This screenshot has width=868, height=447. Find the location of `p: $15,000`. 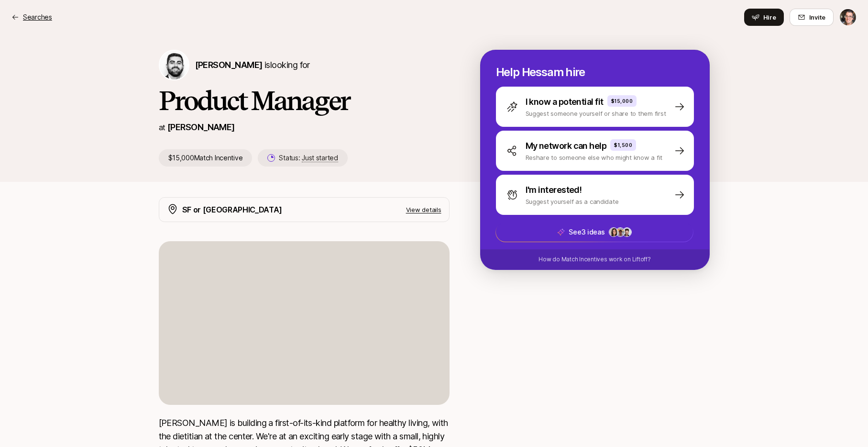

p: $15,000 is located at coordinates (622, 101).